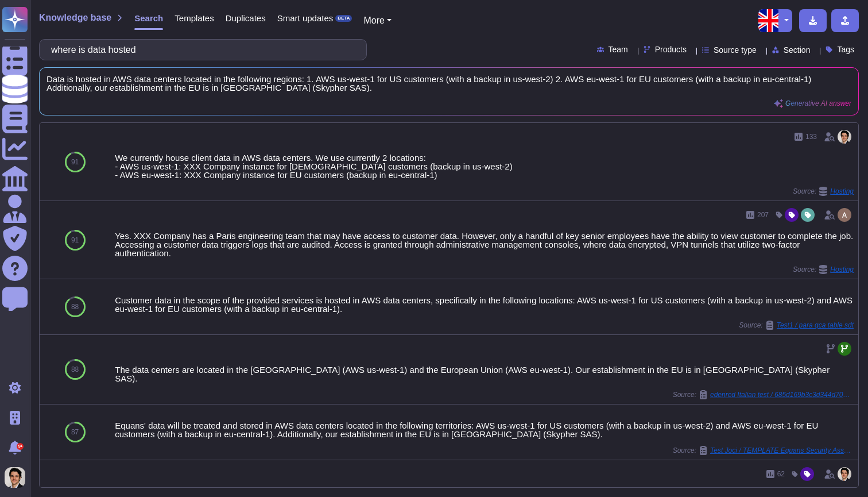 This screenshot has width=868, height=497. Describe the element at coordinates (374, 20) in the screenshot. I see `span: More` at that location.